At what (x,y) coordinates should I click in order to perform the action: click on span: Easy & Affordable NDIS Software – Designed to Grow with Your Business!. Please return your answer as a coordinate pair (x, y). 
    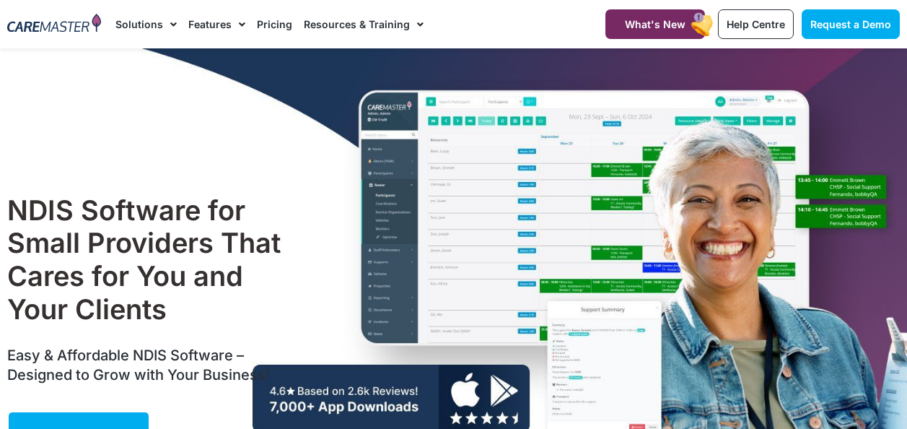
    Looking at the image, I should click on (139, 364).